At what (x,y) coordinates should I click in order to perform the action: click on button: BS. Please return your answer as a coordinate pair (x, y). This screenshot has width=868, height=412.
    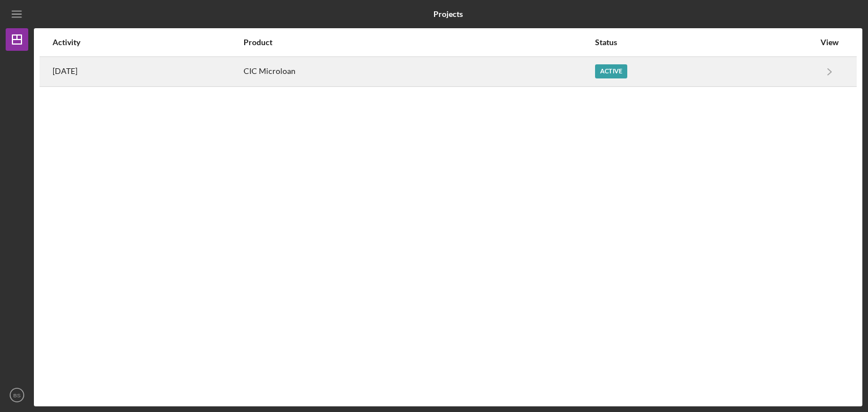
    Looking at the image, I should click on (17, 395).